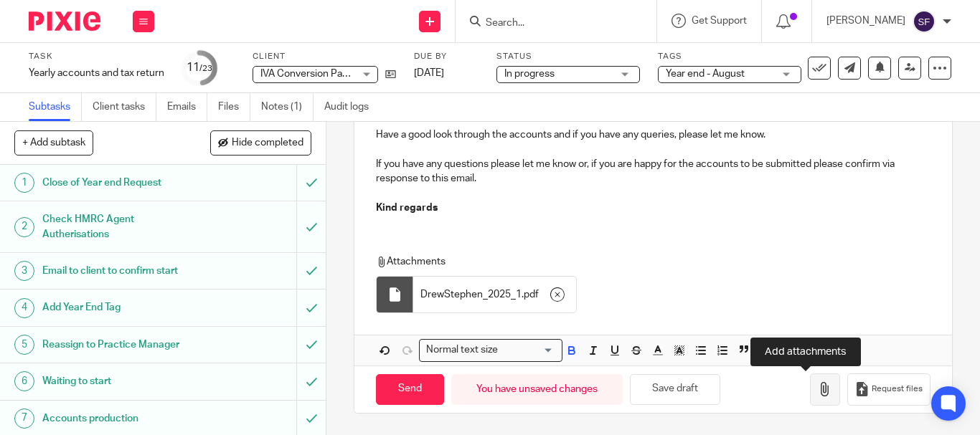  What do you see at coordinates (490, 350) in the screenshot?
I see `div: Search for option` at bounding box center [490, 350].